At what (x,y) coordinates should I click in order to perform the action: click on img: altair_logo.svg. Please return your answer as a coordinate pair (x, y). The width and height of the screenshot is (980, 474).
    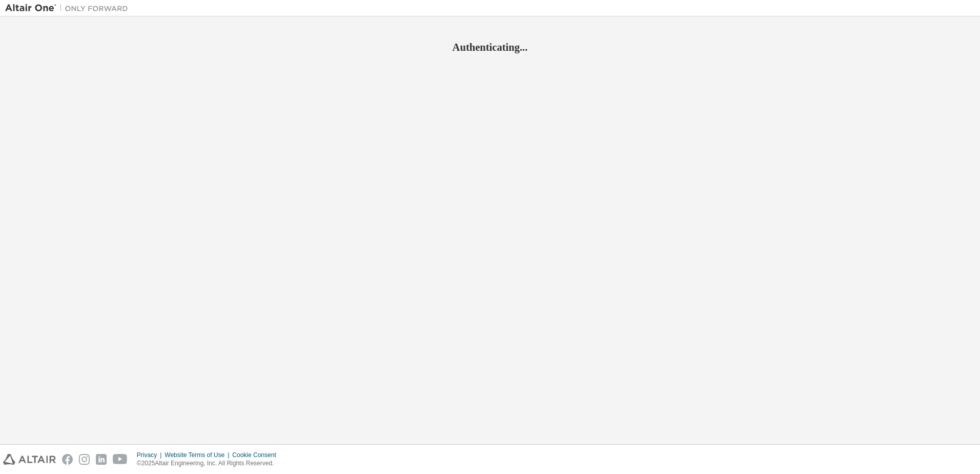
    Looking at the image, I should click on (29, 459).